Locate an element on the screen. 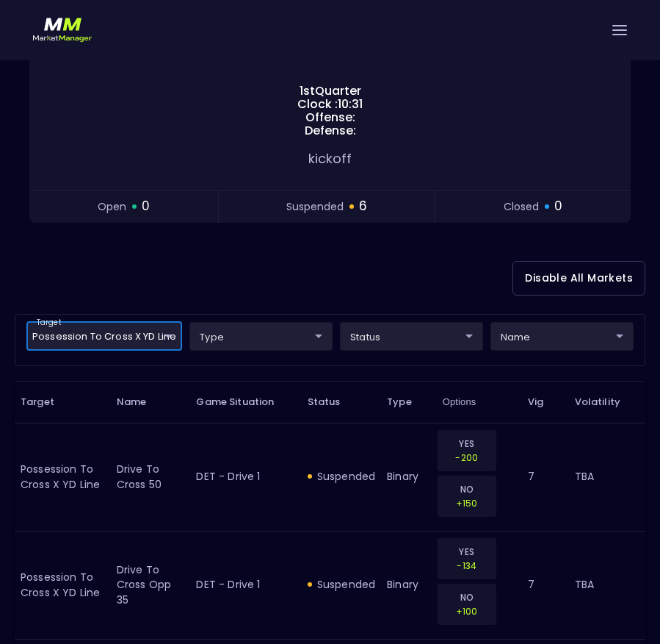 This screenshot has width=660, height=644. th: Options is located at coordinates (479, 401).